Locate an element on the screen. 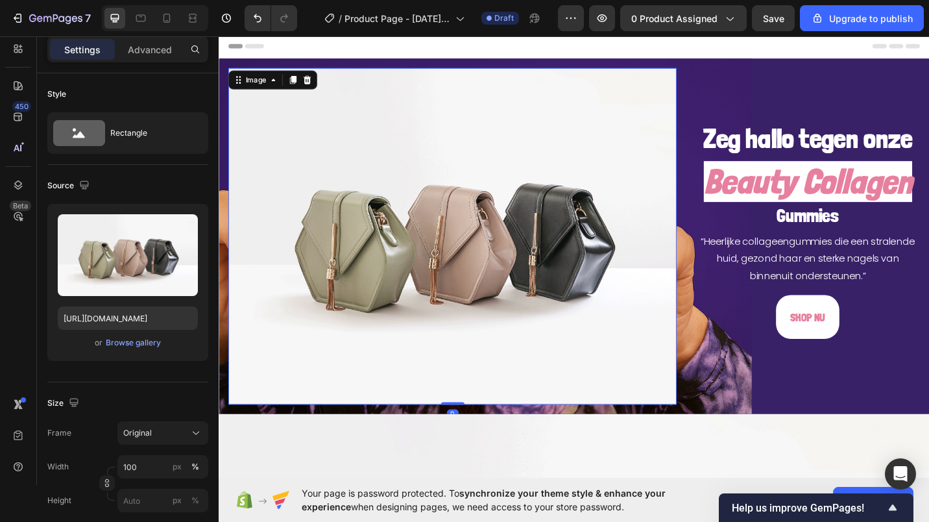 The image size is (929, 522). div: Upgrade to publish is located at coordinates (861, 18).